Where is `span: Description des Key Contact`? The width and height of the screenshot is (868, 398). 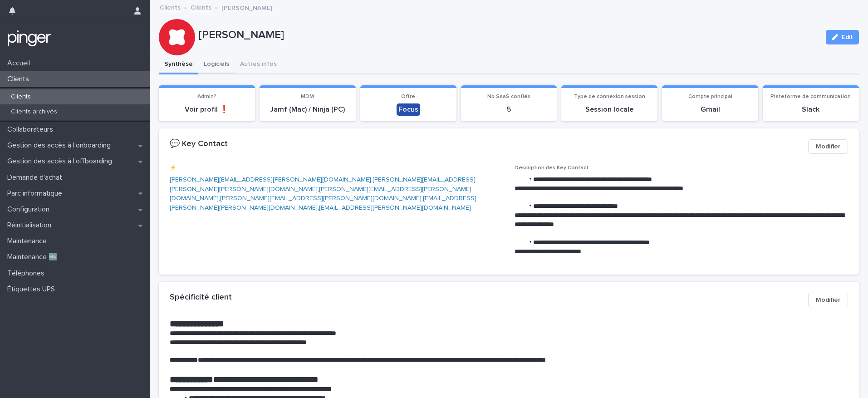 span: Description des Key Contact is located at coordinates (551, 168).